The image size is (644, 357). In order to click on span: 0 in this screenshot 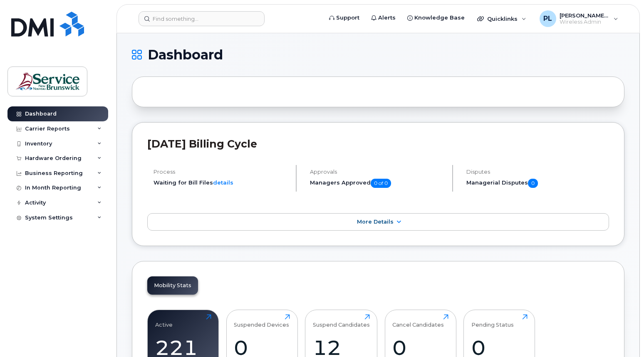, I will do `click(533, 183)`.